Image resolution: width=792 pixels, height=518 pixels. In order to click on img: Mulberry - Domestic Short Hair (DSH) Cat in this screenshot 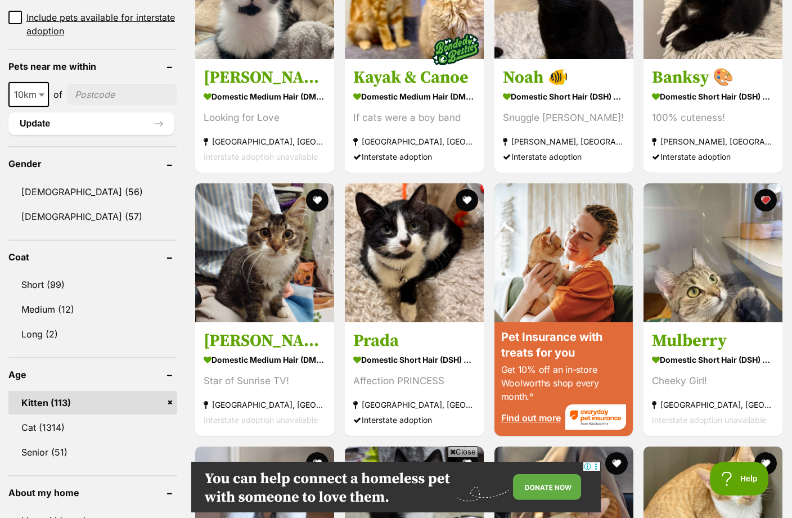, I will do `click(712, 252)`.